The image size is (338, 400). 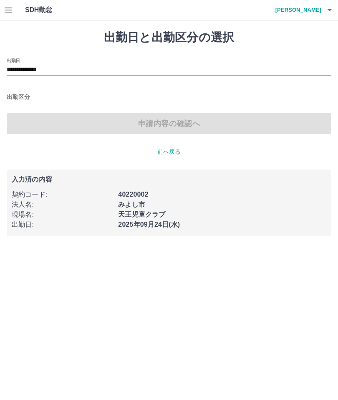 I want to click on p: 出勤日 :, so click(x=62, y=224).